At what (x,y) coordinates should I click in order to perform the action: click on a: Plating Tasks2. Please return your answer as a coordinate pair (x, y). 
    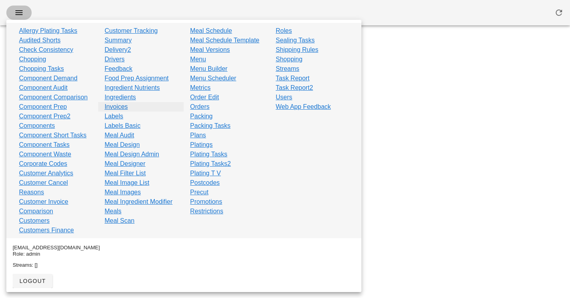
    Looking at the image, I should click on (210, 164).